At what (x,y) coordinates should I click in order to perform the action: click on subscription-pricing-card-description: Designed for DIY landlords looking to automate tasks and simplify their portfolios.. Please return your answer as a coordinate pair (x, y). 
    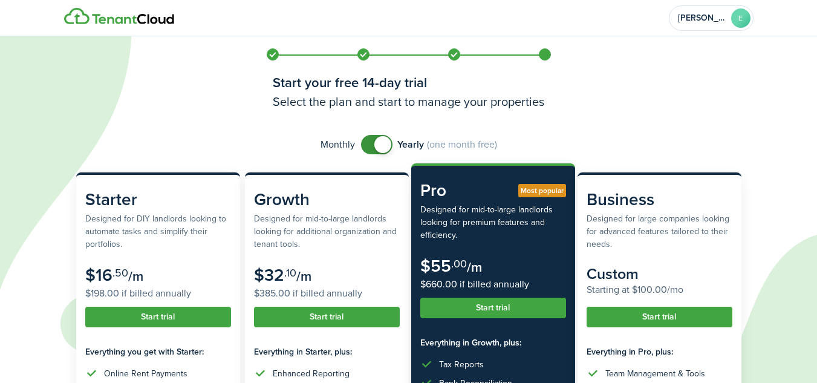
    Looking at the image, I should click on (158, 231).